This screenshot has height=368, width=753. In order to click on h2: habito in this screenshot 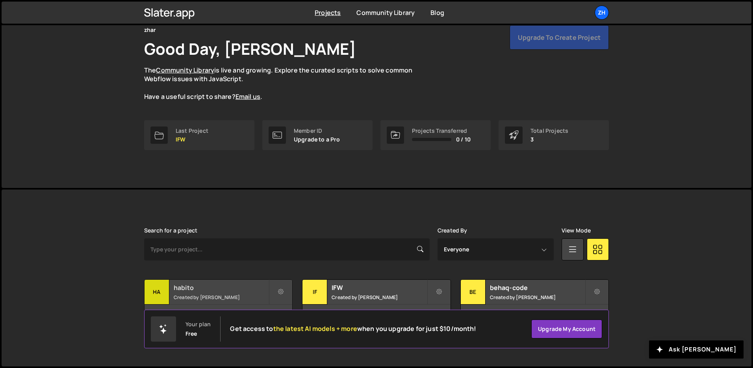, I will do `click(221, 287)`.